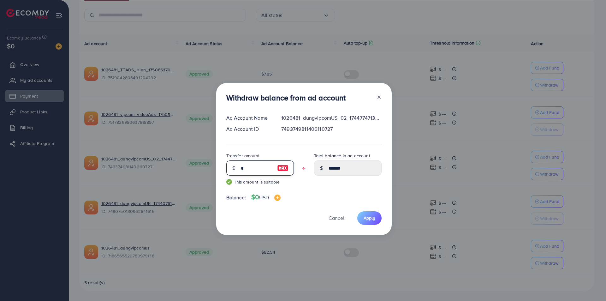 This screenshot has width=606, height=301. What do you see at coordinates (266, 197) in the screenshot?
I see `h4: $0` at bounding box center [266, 197].